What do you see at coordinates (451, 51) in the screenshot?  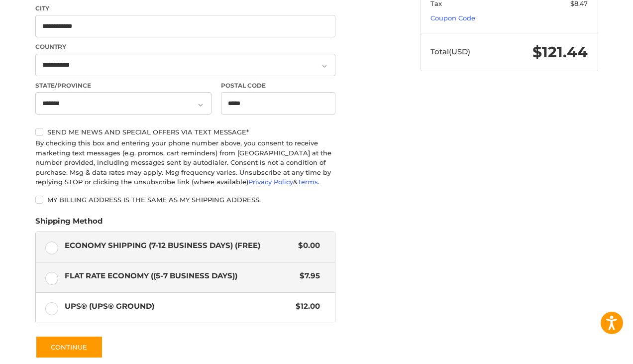 I see `span: Total (USD)` at bounding box center [451, 51].